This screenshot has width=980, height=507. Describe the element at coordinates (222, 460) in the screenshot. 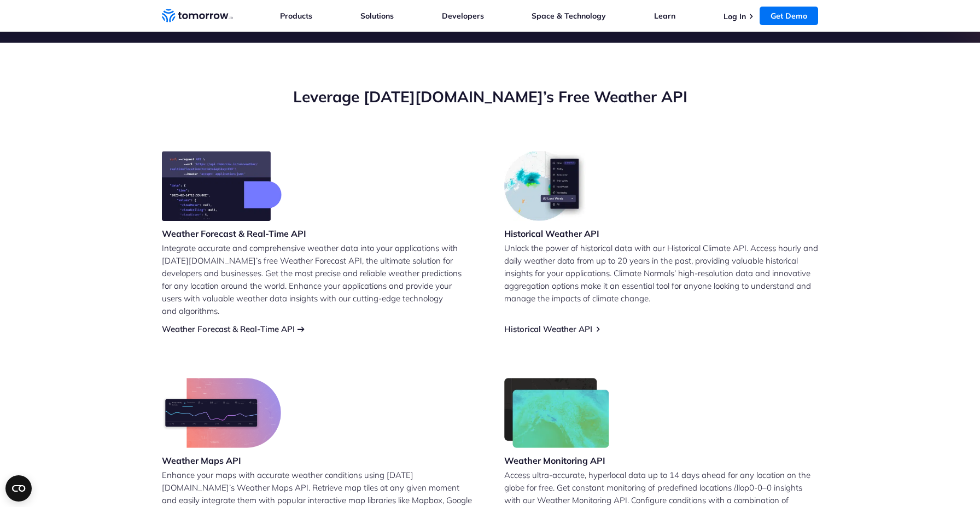

I see `h3: Weather Maps API` at that location.